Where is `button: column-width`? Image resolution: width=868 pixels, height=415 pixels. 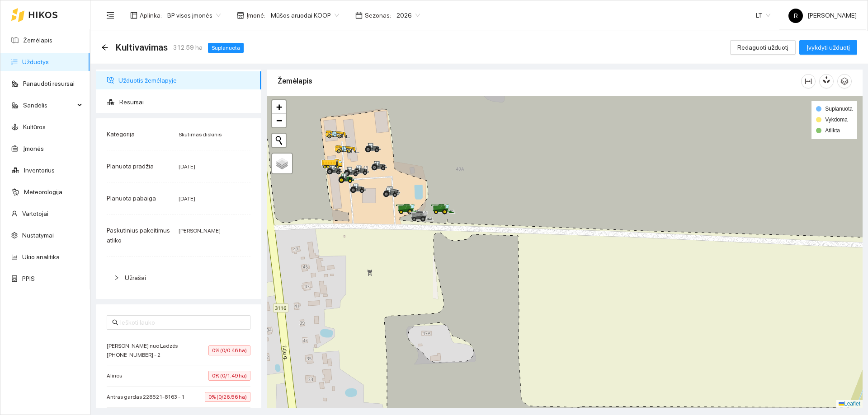 button: column-width is located at coordinates (809, 82).